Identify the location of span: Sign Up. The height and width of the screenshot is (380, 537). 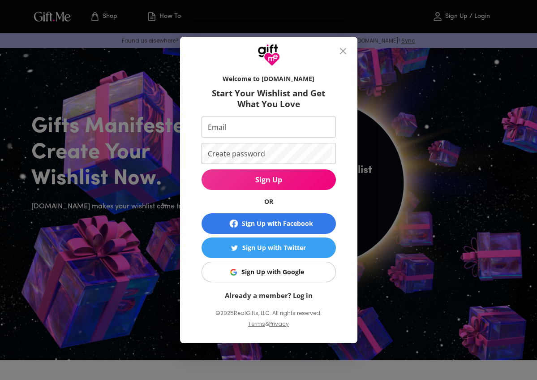
(269, 180).